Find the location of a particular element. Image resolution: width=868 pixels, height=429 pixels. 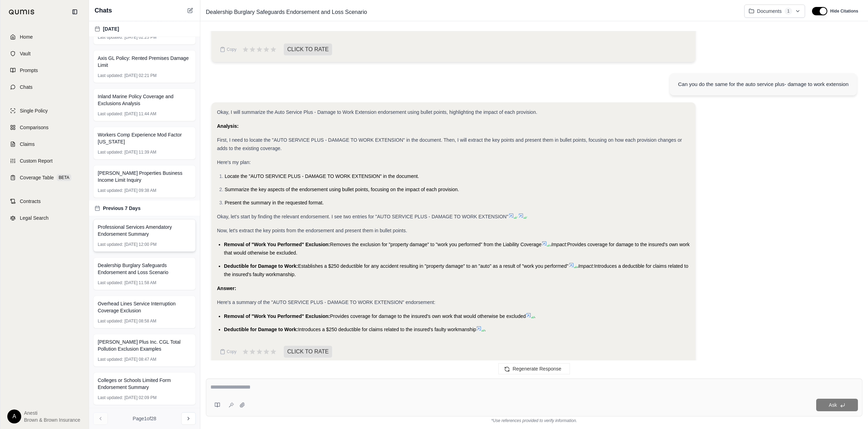

button: New Chat is located at coordinates (191, 10).